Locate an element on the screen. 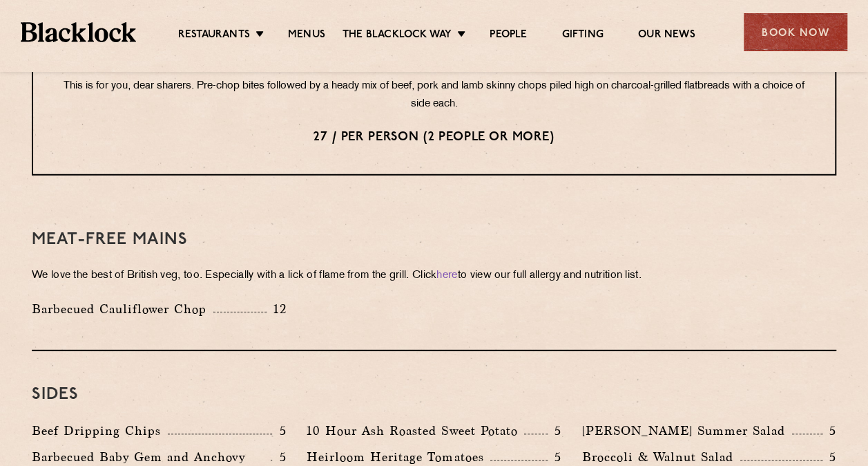  a: People is located at coordinates (509, 36).